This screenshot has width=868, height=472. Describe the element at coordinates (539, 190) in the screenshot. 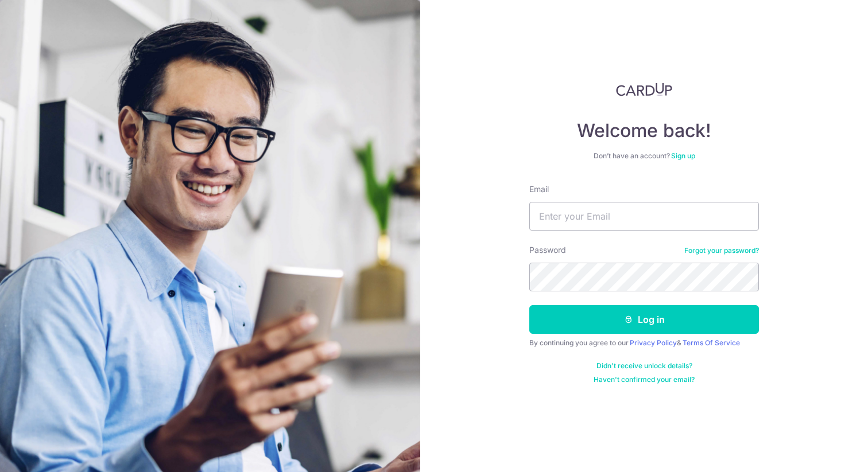

I see `label: Email` at that location.